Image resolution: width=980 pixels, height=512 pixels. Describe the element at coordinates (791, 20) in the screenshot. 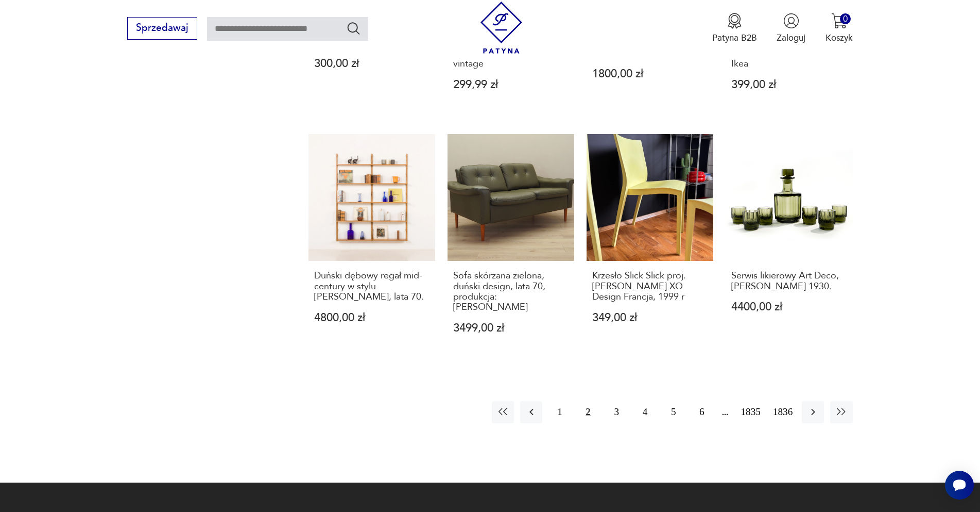

I see `img: Ikonka użytkownika` at that location.